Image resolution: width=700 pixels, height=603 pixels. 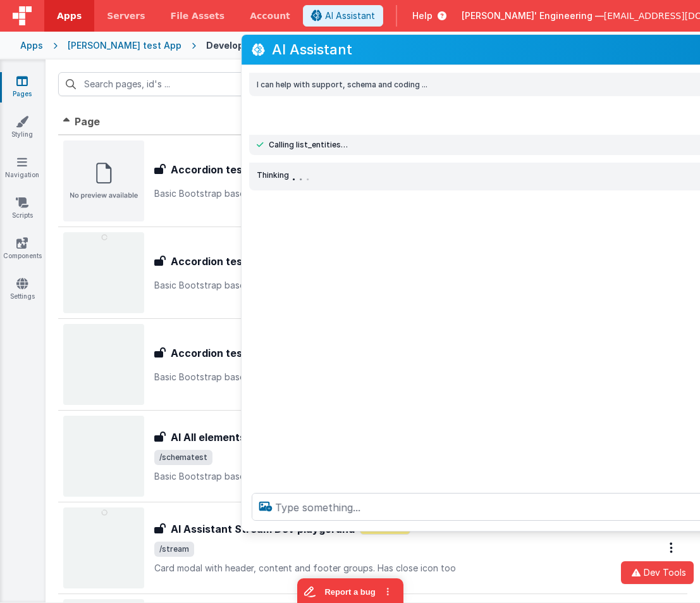 What do you see at coordinates (657, 573) in the screenshot?
I see `button: Dev Tools` at bounding box center [657, 573].